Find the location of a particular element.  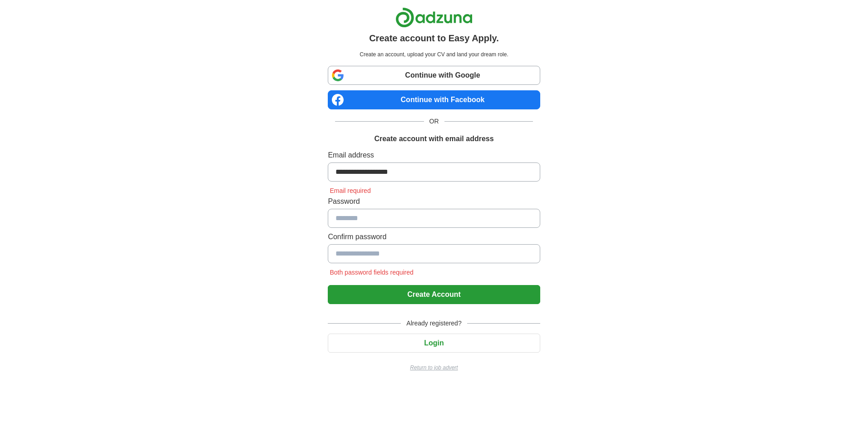

span: Both password fields required is located at coordinates (372, 272).